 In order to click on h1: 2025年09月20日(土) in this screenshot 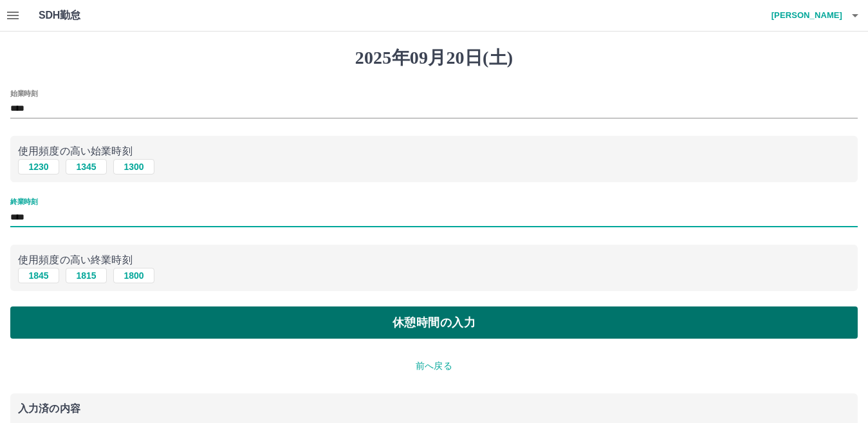, I will do `click(434, 58)`.